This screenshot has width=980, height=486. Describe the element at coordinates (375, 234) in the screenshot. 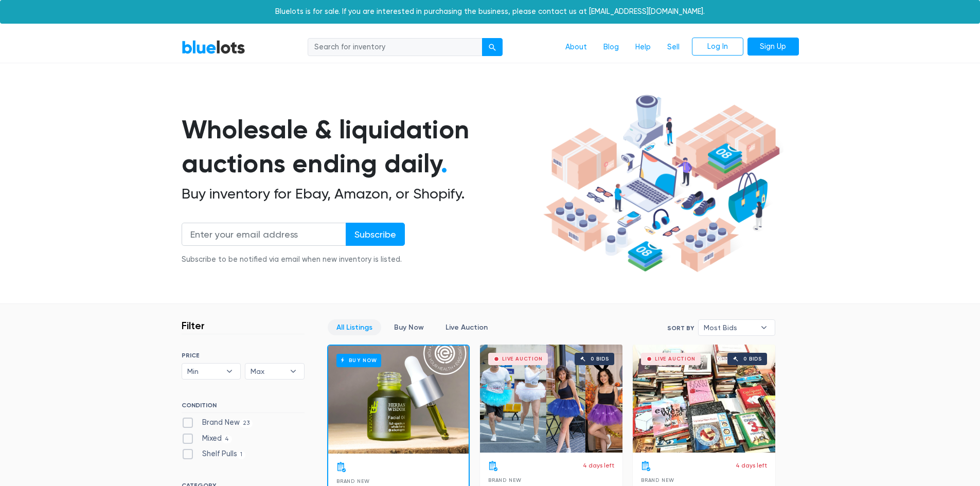

I see `input: Subscribe` at that location.